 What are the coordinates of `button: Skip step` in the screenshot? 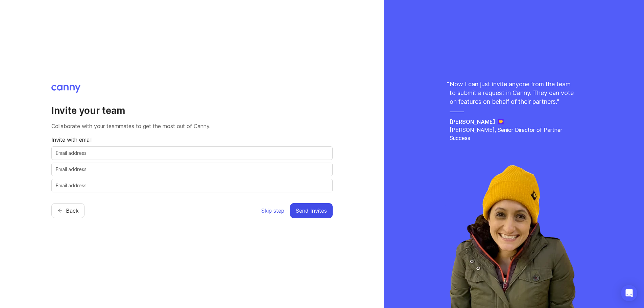 It's located at (273, 211).